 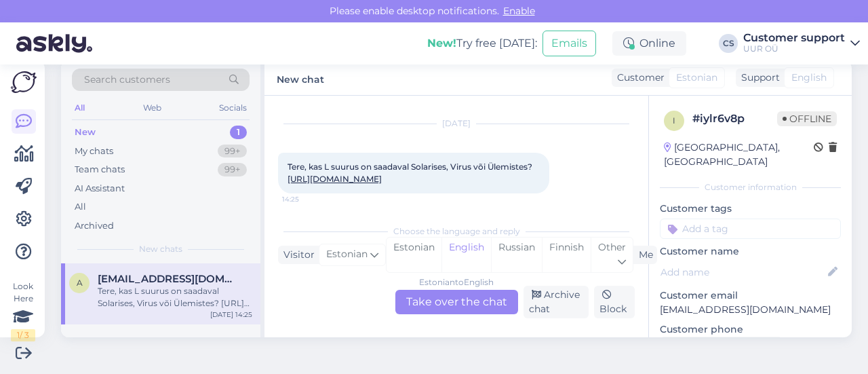 What do you see at coordinates (94, 226) in the screenshot?
I see `div: Archived` at bounding box center [94, 226].